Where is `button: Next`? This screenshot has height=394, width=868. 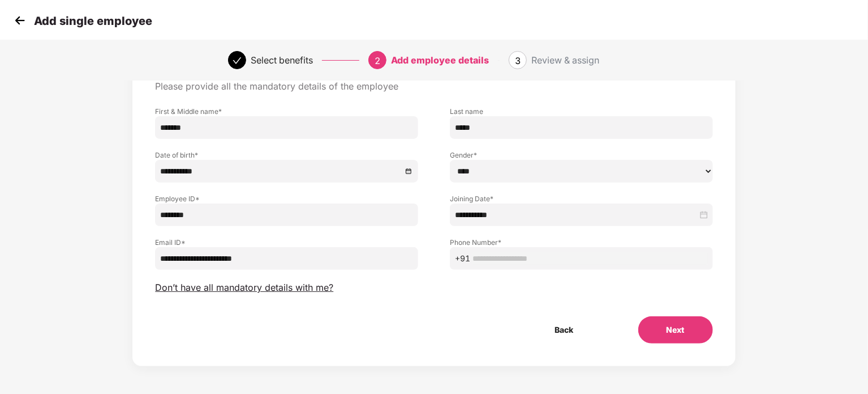 button: Next is located at coordinates (676, 330).